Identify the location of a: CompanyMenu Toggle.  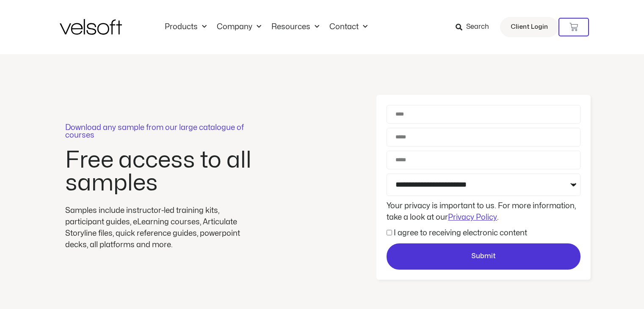
(239, 27).